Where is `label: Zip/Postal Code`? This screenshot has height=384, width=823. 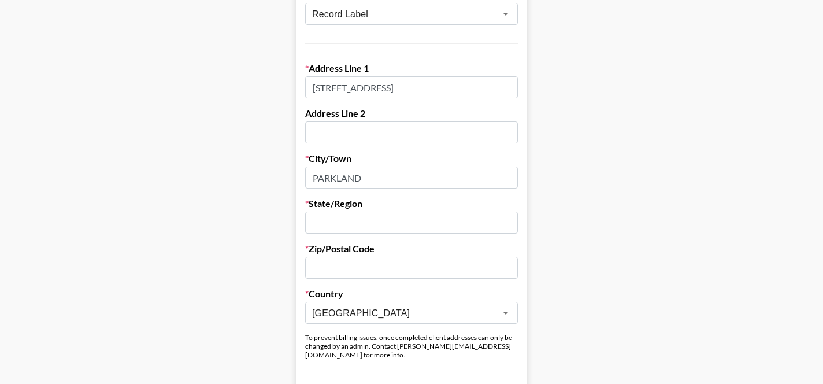
label: Zip/Postal Code is located at coordinates (411, 248).